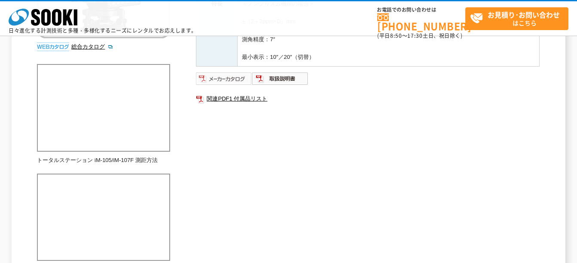 This screenshot has height=263, width=577. I want to click on a: 関連PDF1 付属品リスト, so click(368, 99).